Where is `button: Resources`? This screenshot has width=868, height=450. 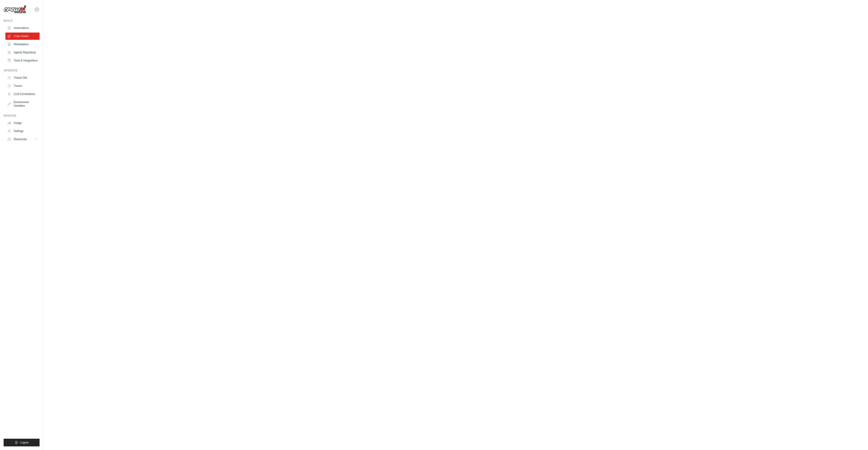
button: Resources is located at coordinates (22, 139).